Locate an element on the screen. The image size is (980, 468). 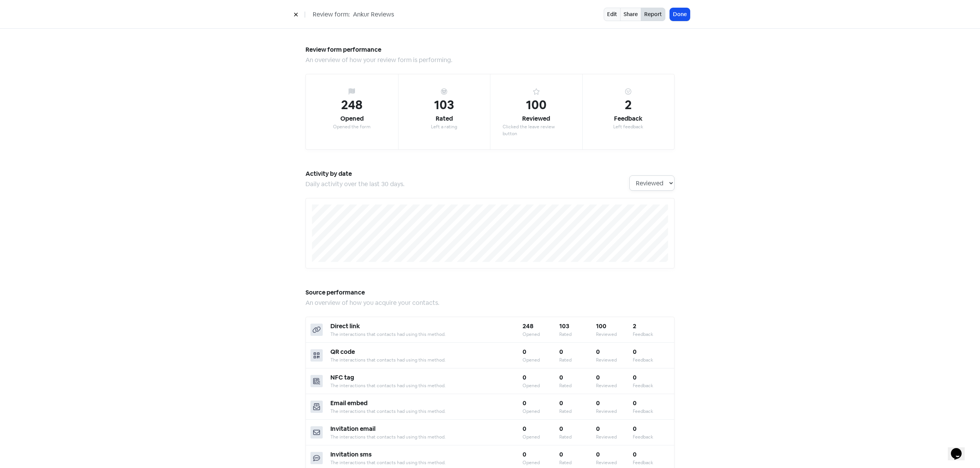
div: Opened the form is located at coordinates (352, 127).